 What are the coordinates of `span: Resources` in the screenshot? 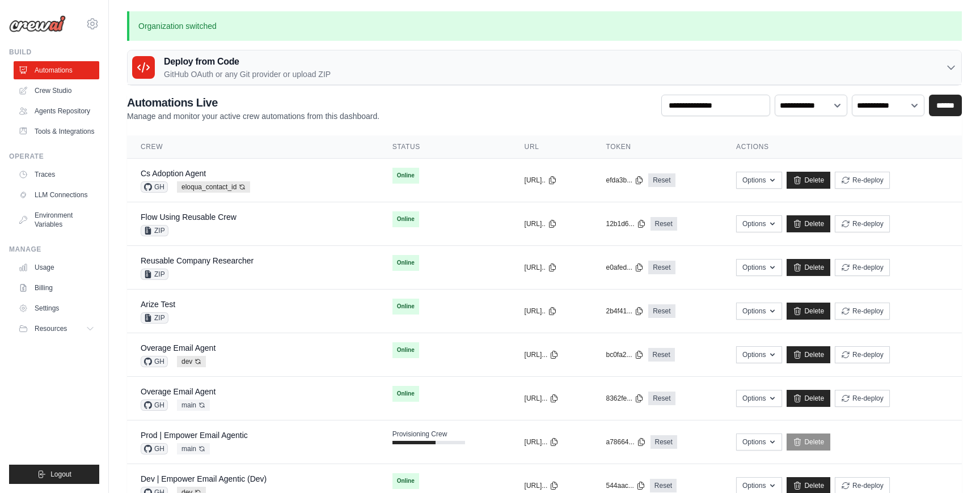 It's located at (50, 328).